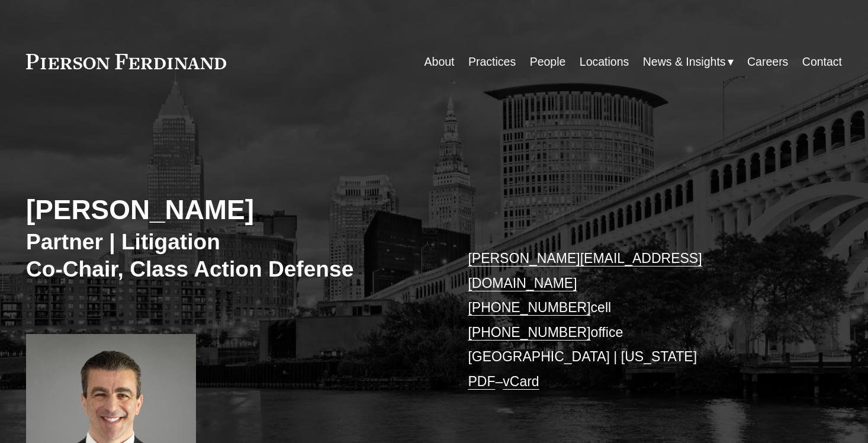 Image resolution: width=868 pixels, height=443 pixels. I want to click on a: About, so click(439, 61).